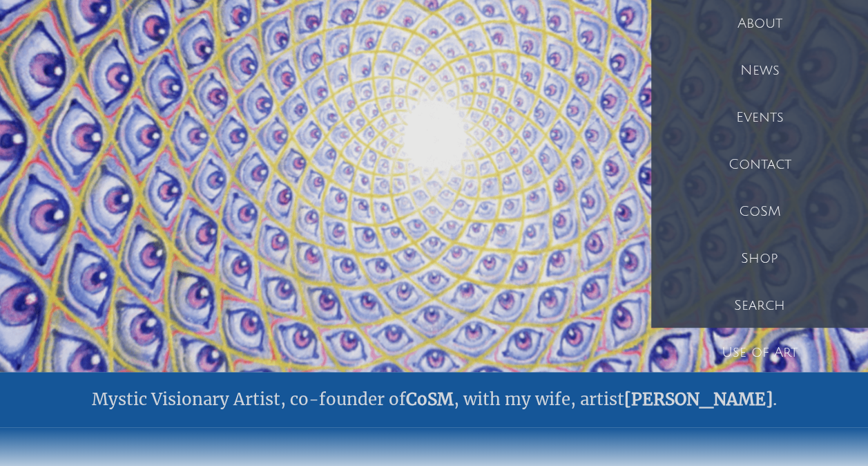 This screenshot has height=466, width=868. I want to click on div: Events, so click(760, 117).